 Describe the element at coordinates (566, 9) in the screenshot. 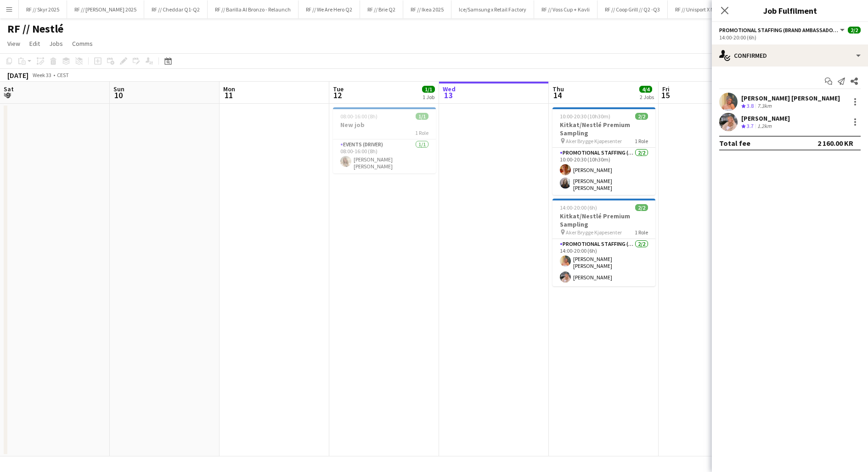

I see `button: RF // Voss Cup + Kavli` at that location.